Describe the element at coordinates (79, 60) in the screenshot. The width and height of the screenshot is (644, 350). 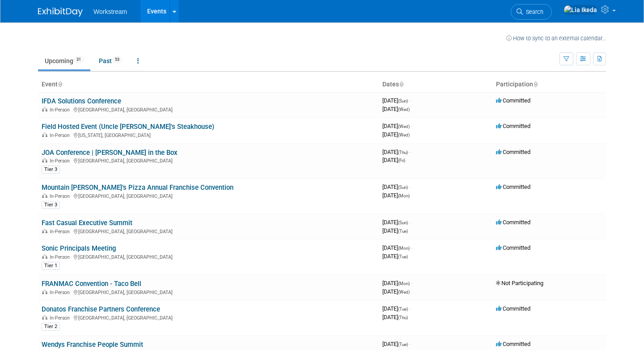
I see `span: 31` at that location.